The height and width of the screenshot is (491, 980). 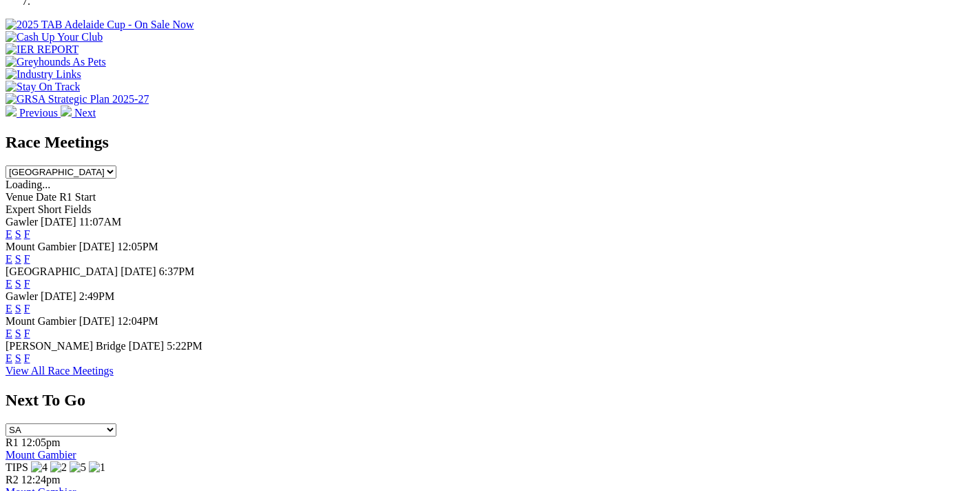 I want to click on a: Next, so click(x=78, y=112).